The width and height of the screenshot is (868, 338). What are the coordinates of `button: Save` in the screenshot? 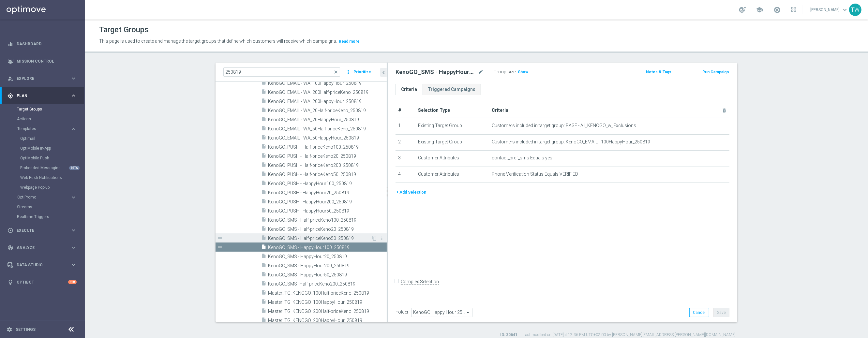 It's located at (721, 312).